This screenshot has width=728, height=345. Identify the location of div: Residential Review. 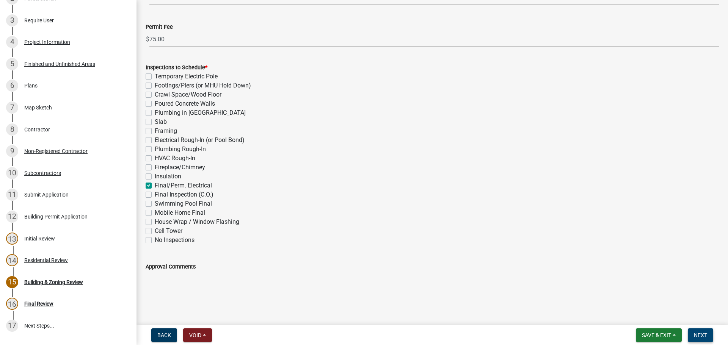
(46, 261).